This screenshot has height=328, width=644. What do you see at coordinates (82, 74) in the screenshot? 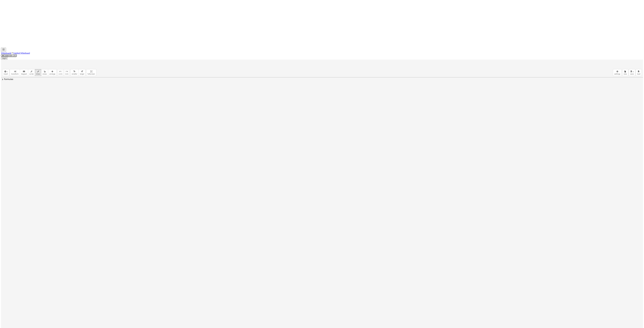
I see `span: larger` at bounding box center [82, 74].